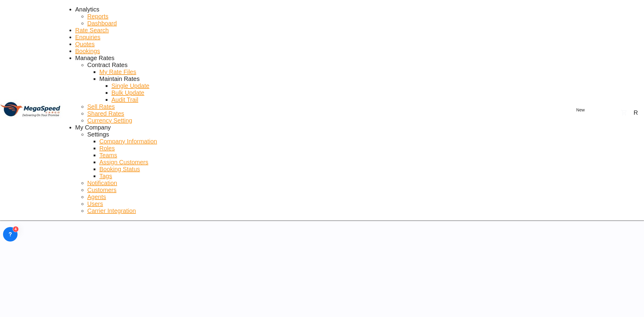 The height and width of the screenshot is (317, 644). What do you see at coordinates (124, 162) in the screenshot?
I see `span: Assign Customers` at bounding box center [124, 162].